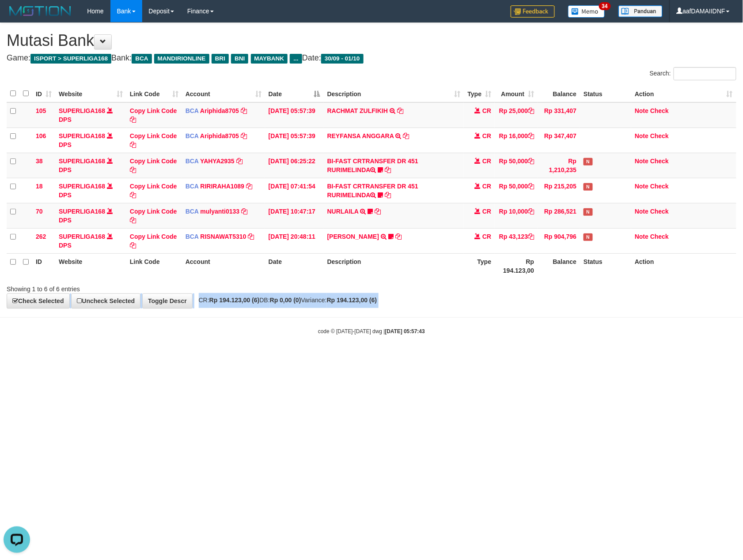  I want to click on img: Feedback.jpg, so click(533, 12).